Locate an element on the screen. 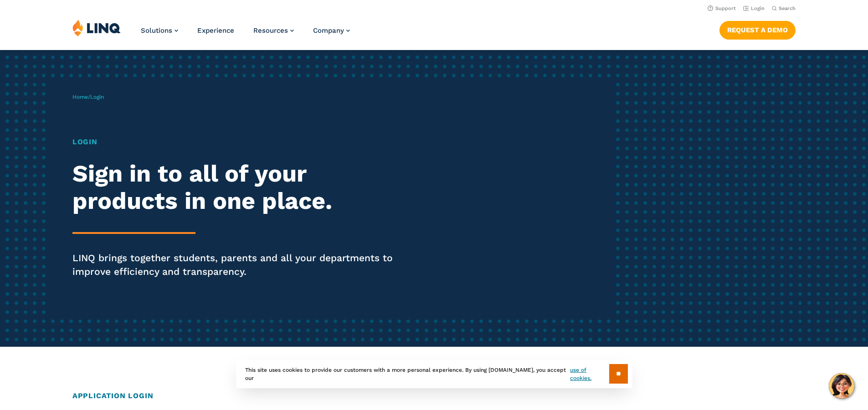 The image size is (868, 410). span: Experience is located at coordinates (216, 30).